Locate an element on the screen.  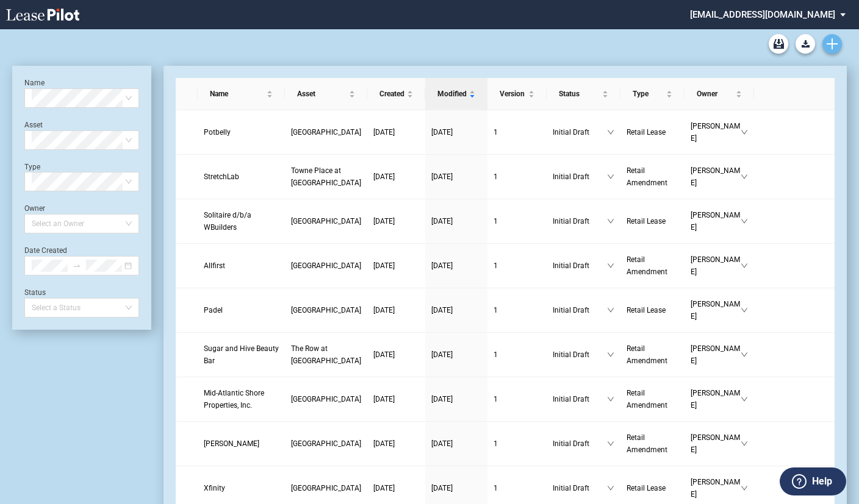
span: Name is located at coordinates (237, 94).